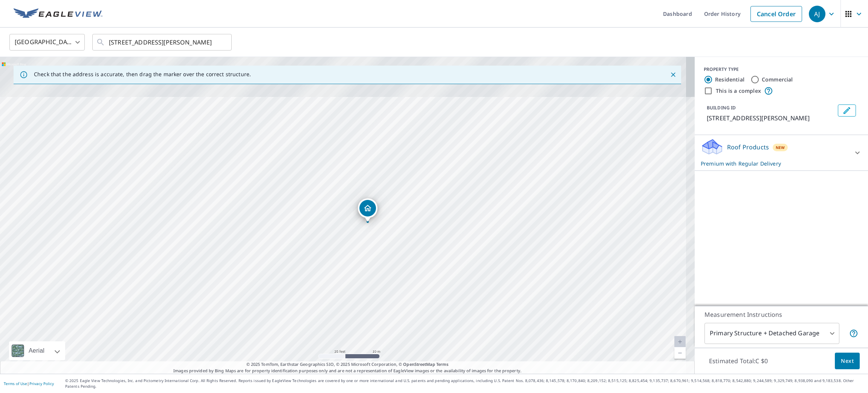 This screenshot has height=393, width=868. What do you see at coordinates (782, 314) in the screenshot?
I see `p: Measurement Instructions` at bounding box center [782, 314].